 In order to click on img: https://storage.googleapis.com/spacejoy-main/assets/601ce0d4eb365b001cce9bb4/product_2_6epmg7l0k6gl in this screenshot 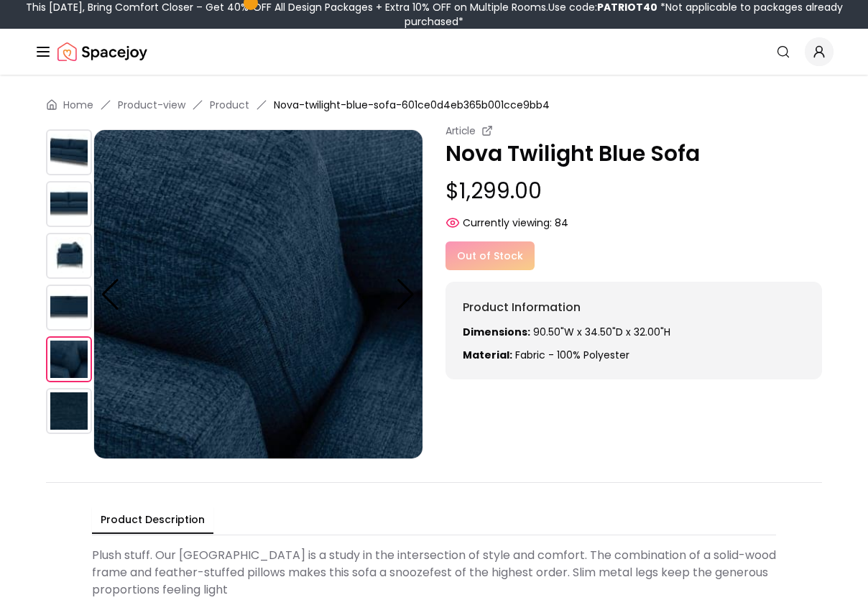, I will do `click(69, 255)`.